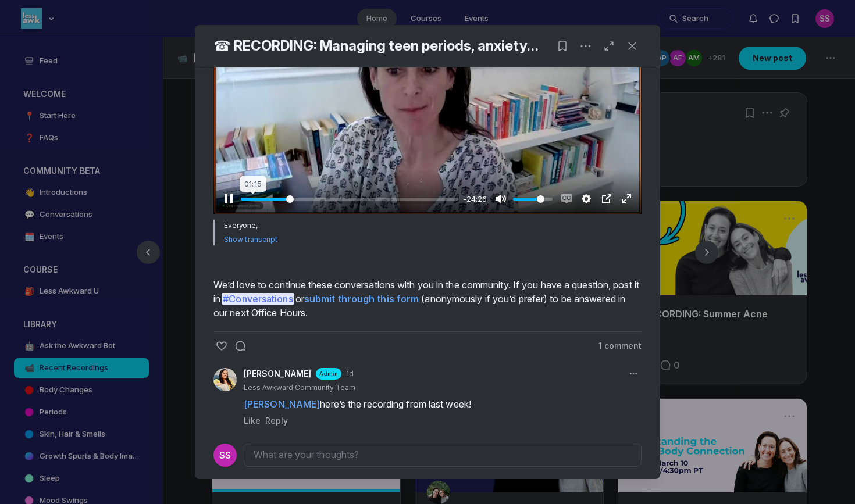  What do you see at coordinates (240, 346) in the screenshot?
I see `button: Comment on ☎ RECORDING: Managing teen periods, anxiety, bedwetting, and screen time + more from O...` at bounding box center [240, 346].